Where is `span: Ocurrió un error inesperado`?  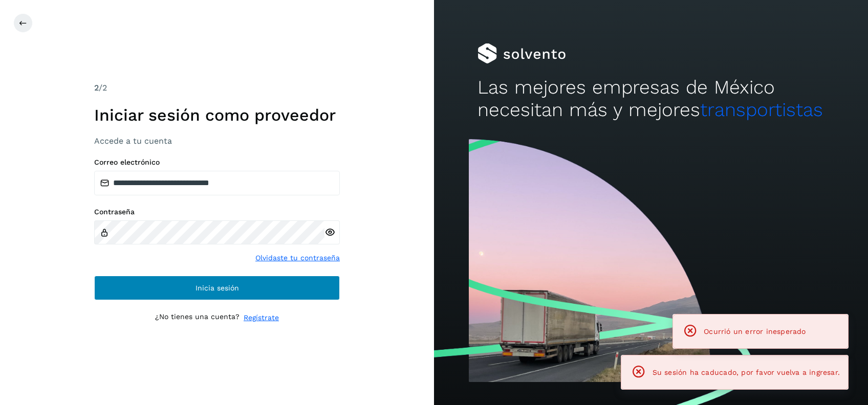 span: Ocurrió un error inesperado is located at coordinates (754, 332).